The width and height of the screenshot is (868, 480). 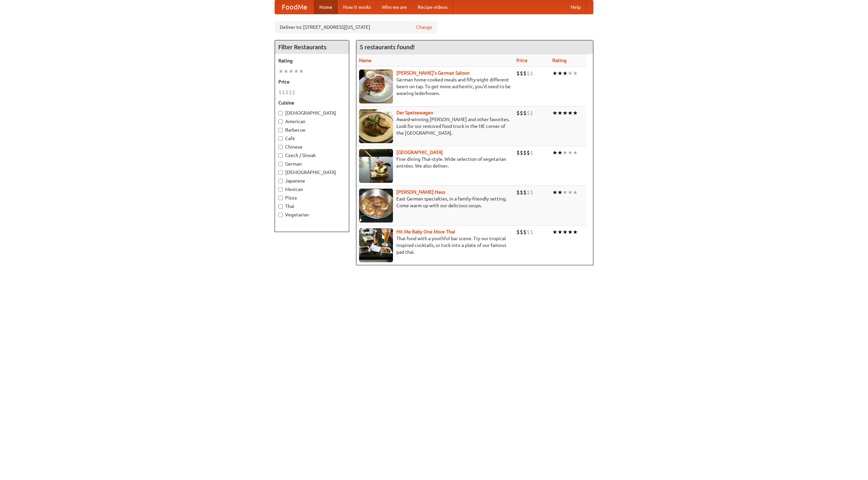 What do you see at coordinates (365, 61) in the screenshot?
I see `a: Name` at bounding box center [365, 61].